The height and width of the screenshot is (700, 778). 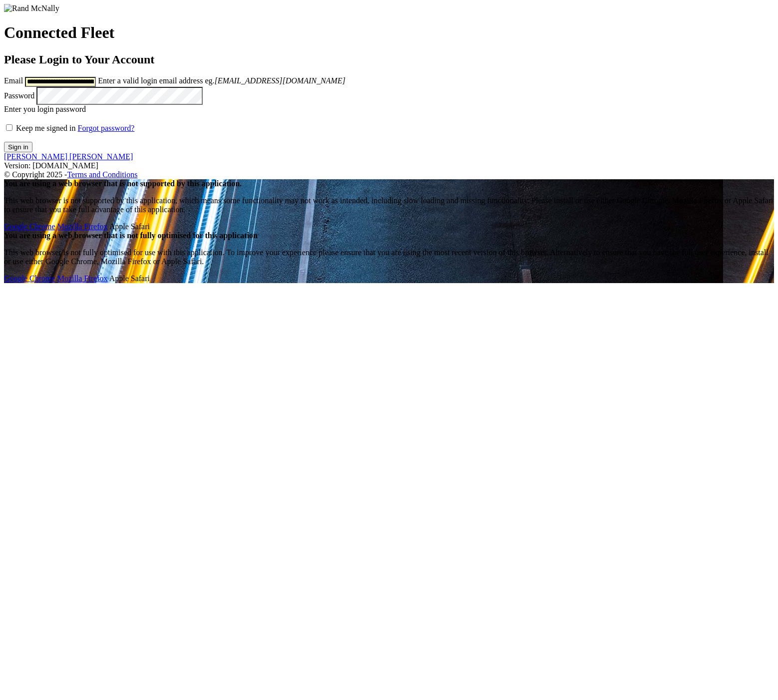 I want to click on p: This web browser is not supported by this application, which means some functionality may not wor..., so click(x=389, y=205).